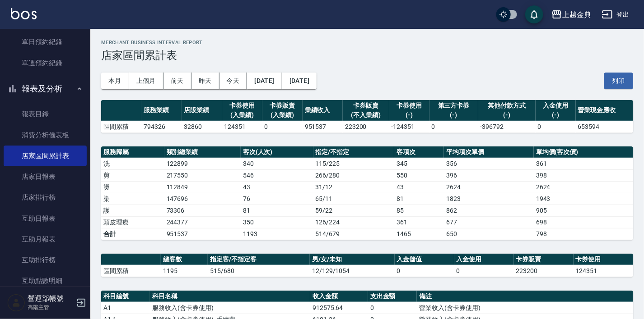 This screenshot has width=644, height=319. What do you see at coordinates (202, 223) in the screenshot?
I see `td: 244377` at bounding box center [202, 223].